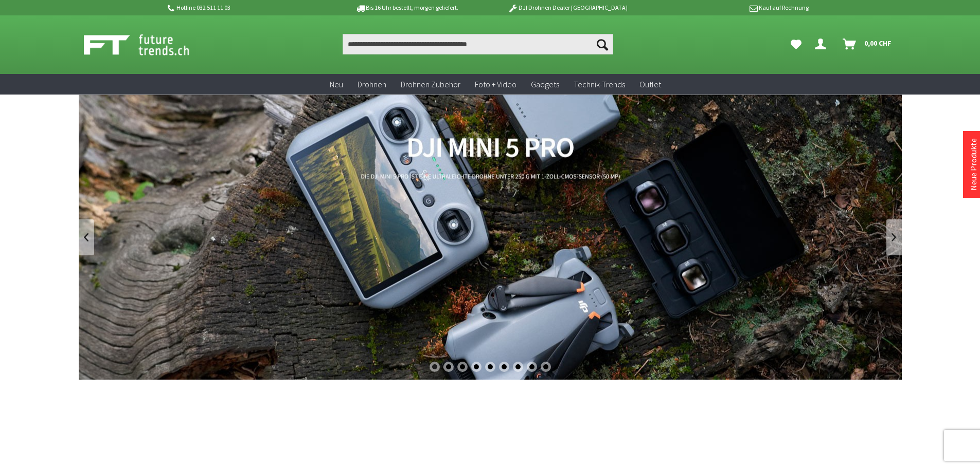  I want to click on a: Shop Futuretrends - zur Startseite wechseln, so click(148, 45).